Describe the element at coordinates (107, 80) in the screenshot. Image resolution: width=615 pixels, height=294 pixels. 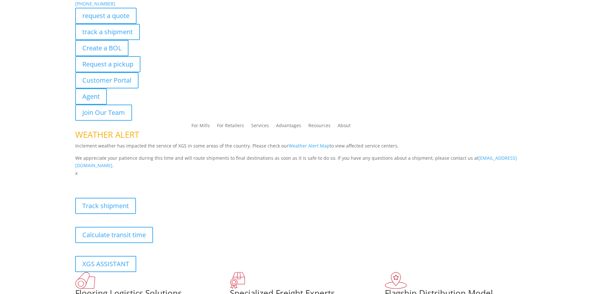
I see `a: Customer Portal` at that location.